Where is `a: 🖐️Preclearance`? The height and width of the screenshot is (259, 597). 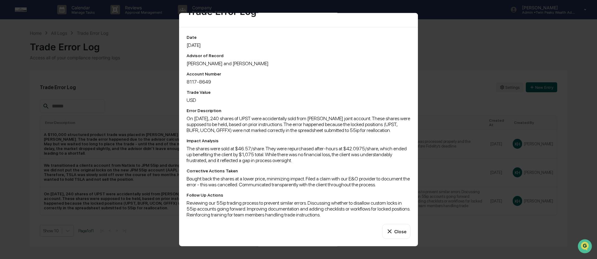 a: 🖐️Preclearance is located at coordinates (23, 82).